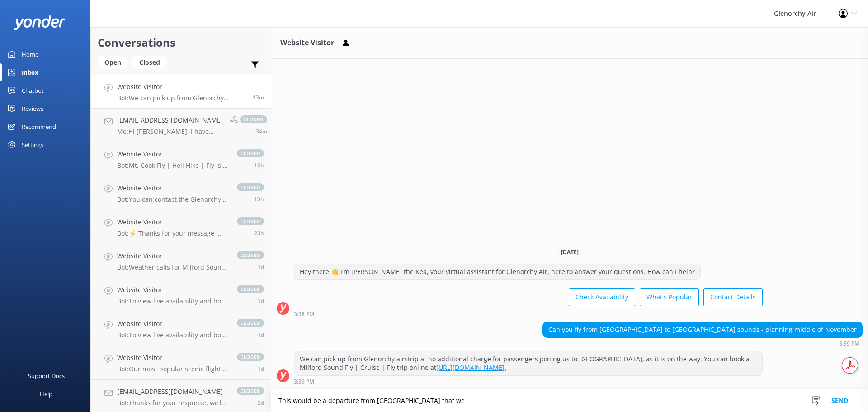 The image size is (868, 412). Describe the element at coordinates (112, 62) in the screenshot. I see `div: Open` at that location.